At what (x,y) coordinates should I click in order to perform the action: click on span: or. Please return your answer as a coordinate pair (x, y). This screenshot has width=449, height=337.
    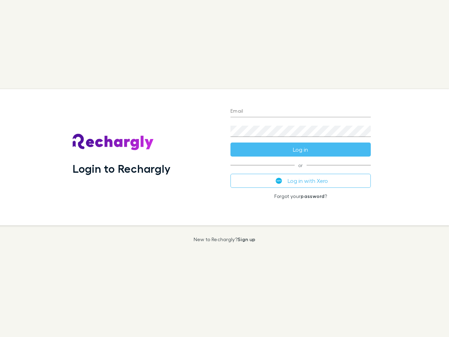
    Looking at the image, I should click on (301, 165).